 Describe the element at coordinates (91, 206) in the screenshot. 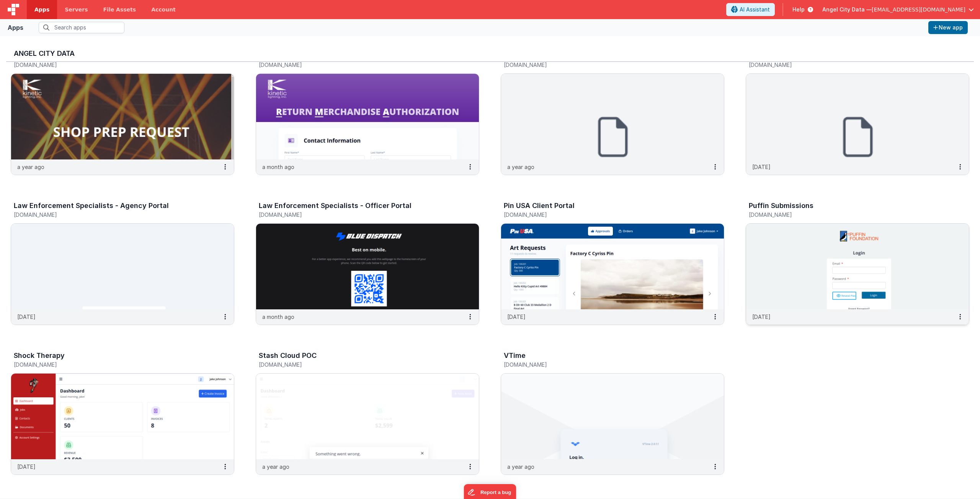

I see `h3: Law Enforcement Specialists - Agency Portal` at that location.